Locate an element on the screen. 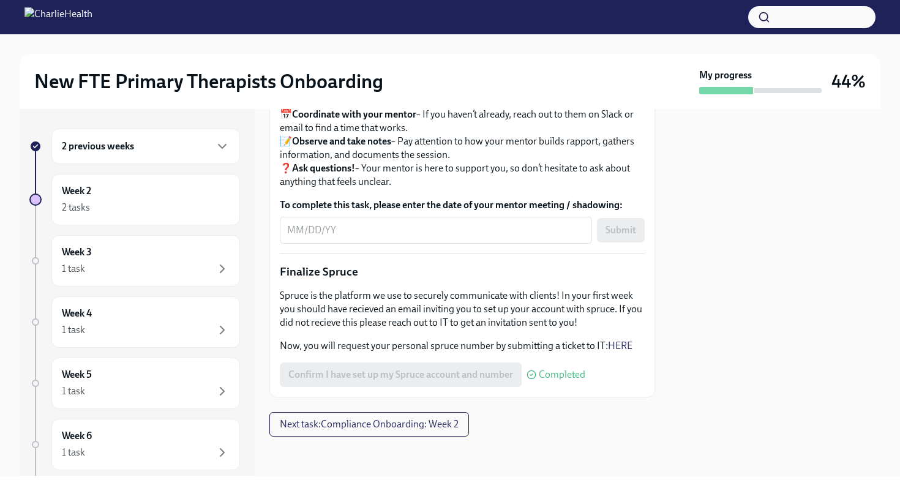  a: Week 22 tasks is located at coordinates (135, 200).